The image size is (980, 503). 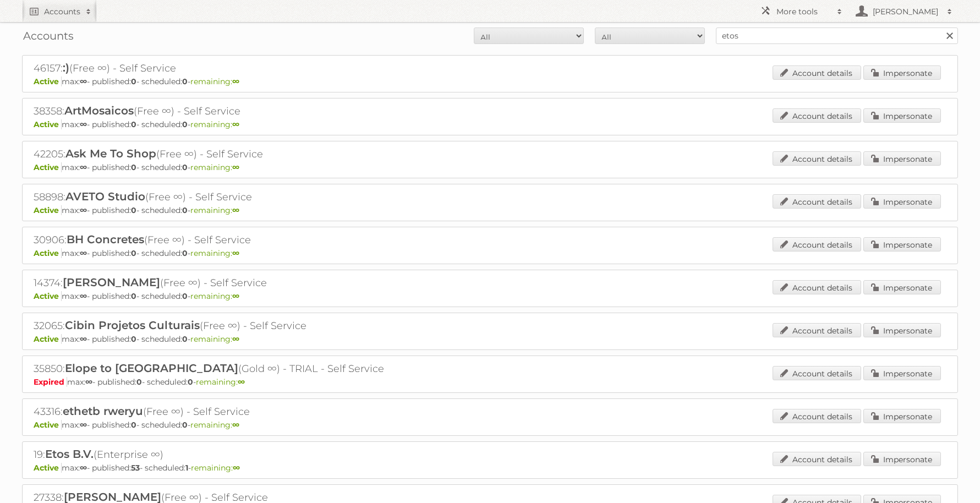 I want to click on h2: More tools, so click(x=804, y=12).